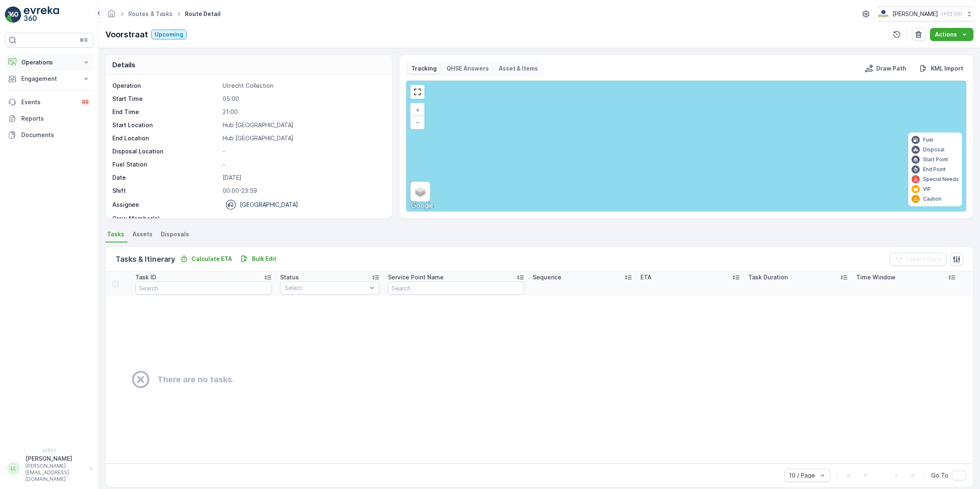 The height and width of the screenshot is (489, 980). Describe the element at coordinates (934, 169) in the screenshot. I see `p: End Point` at that location.